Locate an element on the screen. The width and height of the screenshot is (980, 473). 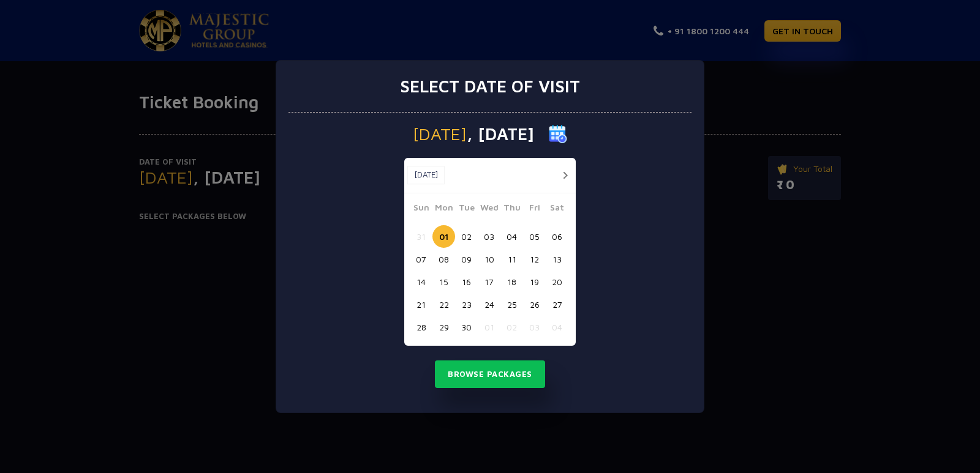
button: 15 is located at coordinates (443, 282).